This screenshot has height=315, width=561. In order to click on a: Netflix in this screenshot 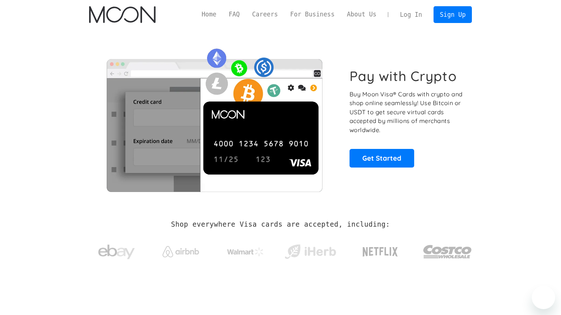, I will do `click(380, 250)`.